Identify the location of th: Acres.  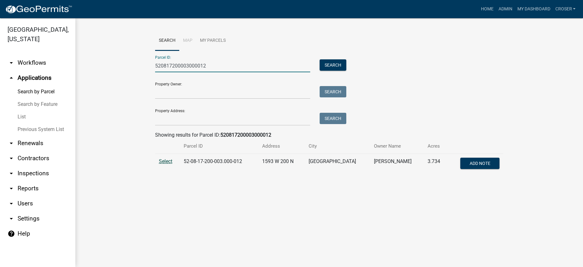
(436, 146).